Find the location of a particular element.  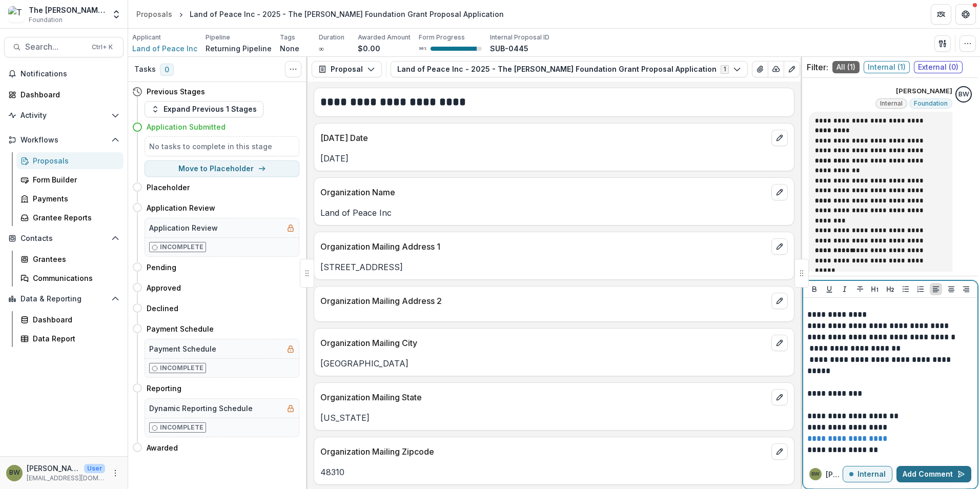

span: 0 is located at coordinates (167, 70).